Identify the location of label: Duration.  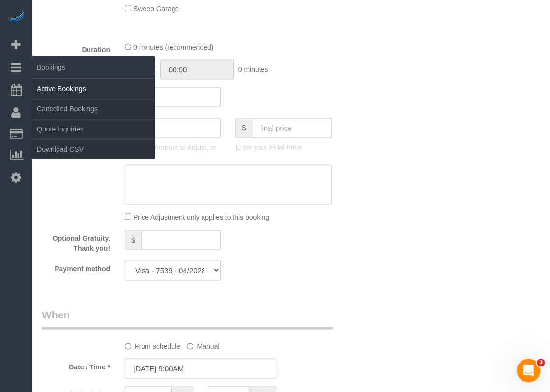
(75, 47).